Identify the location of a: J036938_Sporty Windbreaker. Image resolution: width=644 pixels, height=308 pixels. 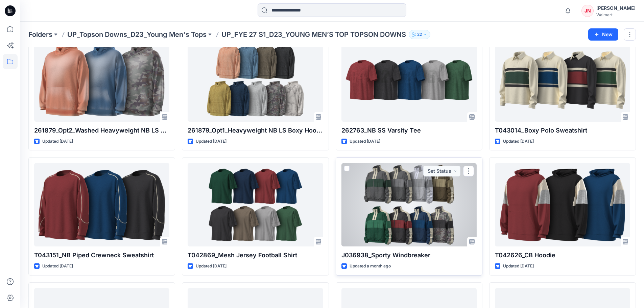
(409, 205).